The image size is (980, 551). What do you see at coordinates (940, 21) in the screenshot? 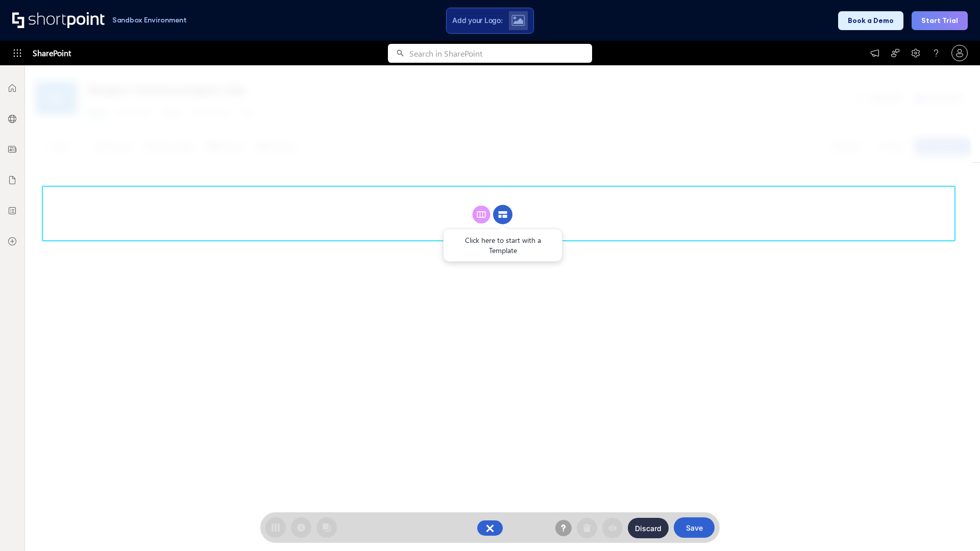
I see `button: Start Trial` at bounding box center [940, 21].